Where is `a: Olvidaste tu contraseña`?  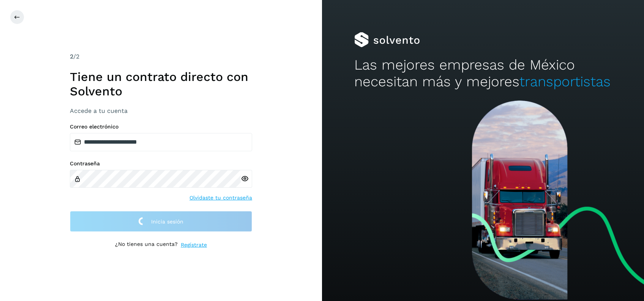
a: Olvidaste tu contraseña is located at coordinates (220, 198).